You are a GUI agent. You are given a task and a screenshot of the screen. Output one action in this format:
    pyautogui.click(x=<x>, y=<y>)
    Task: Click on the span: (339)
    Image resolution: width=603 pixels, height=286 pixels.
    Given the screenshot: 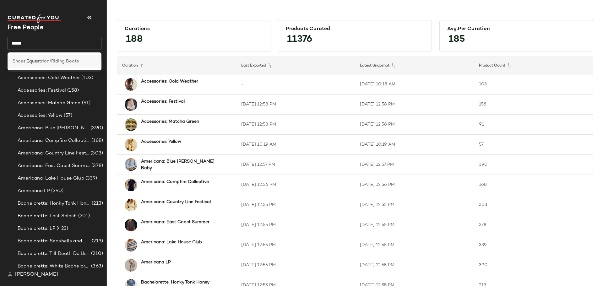 What is the action you would take?
    pyautogui.click(x=91, y=178)
    